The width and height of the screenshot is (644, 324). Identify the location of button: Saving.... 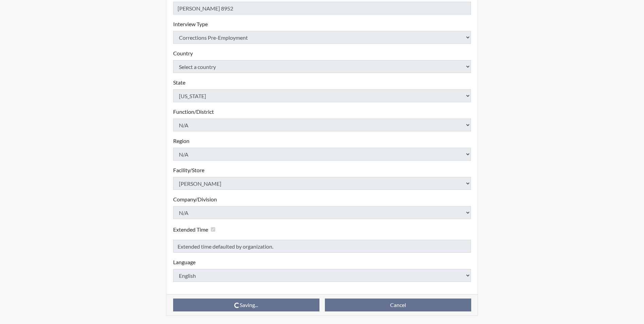
(246, 305).